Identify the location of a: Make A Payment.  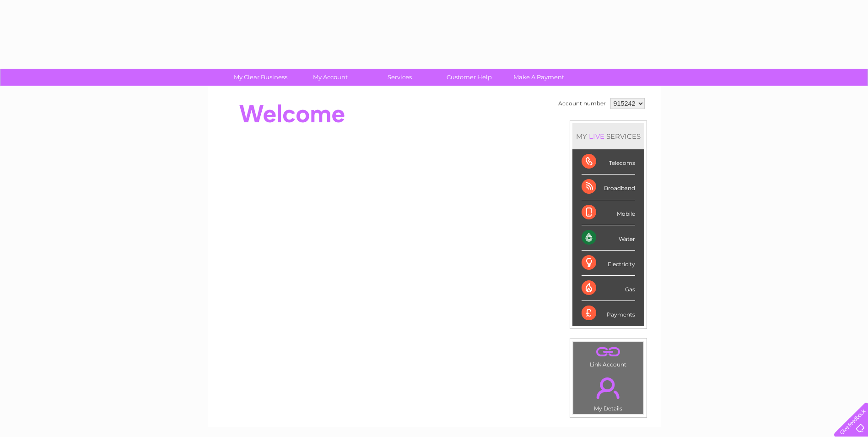
(538, 77).